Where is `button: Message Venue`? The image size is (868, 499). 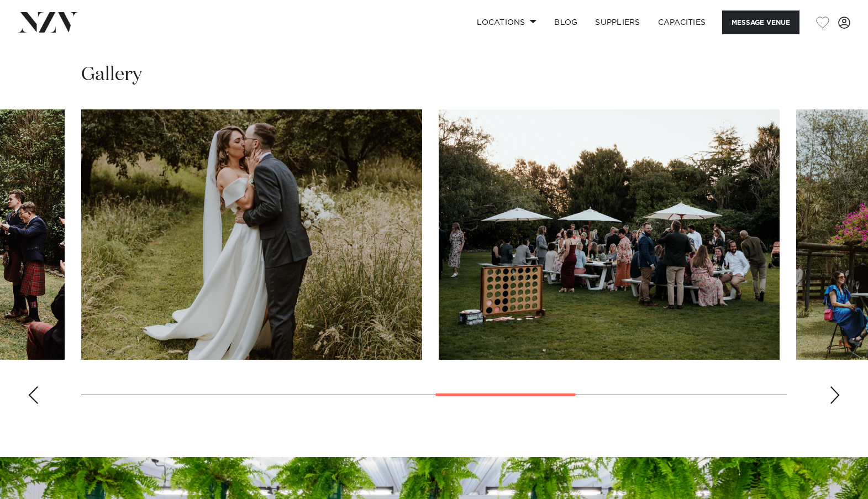
button: Message Venue is located at coordinates (760, 22).